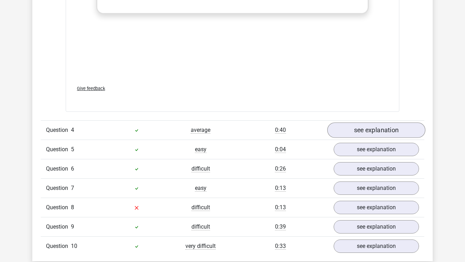 This screenshot has width=465, height=262. I want to click on span: 9, so click(72, 226).